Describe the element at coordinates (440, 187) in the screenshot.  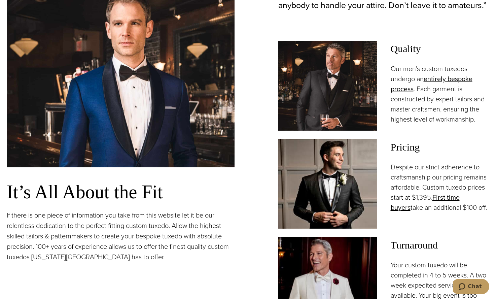
I see `p: Despite our strict adherence to craftsmanship our pricing remains affordable. Custom tuxedo price...` at that location.